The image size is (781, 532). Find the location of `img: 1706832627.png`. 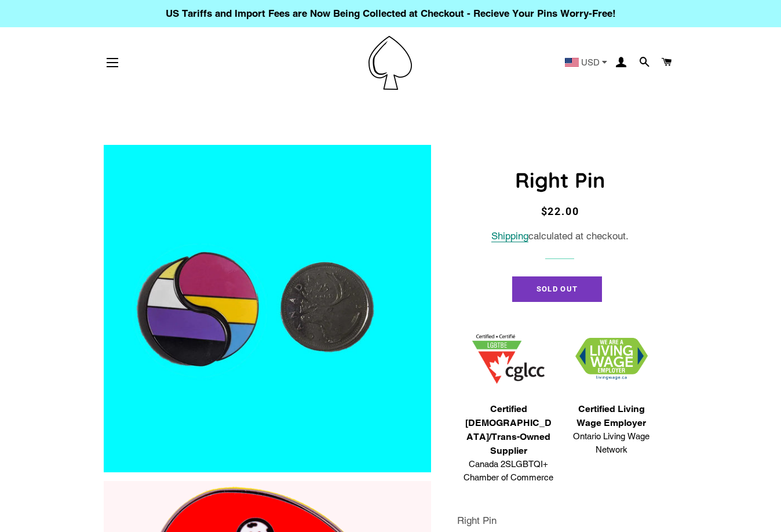

img: 1706832627.png is located at coordinates (611, 359).